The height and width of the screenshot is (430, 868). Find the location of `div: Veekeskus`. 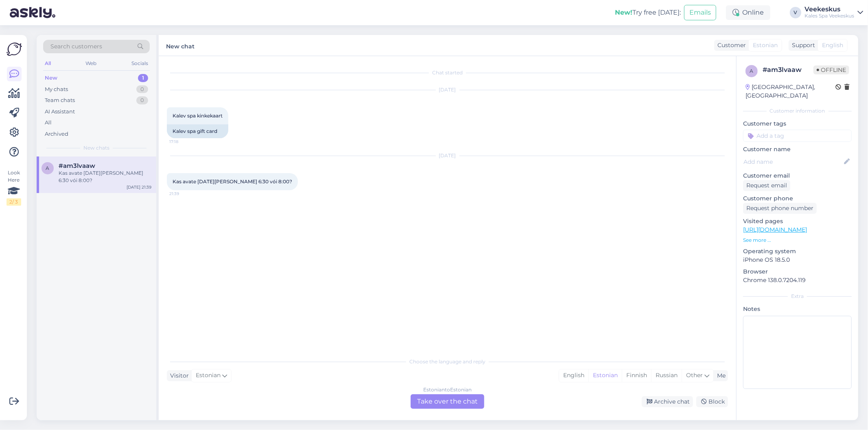

div: Veekeskus is located at coordinates (829, 9).